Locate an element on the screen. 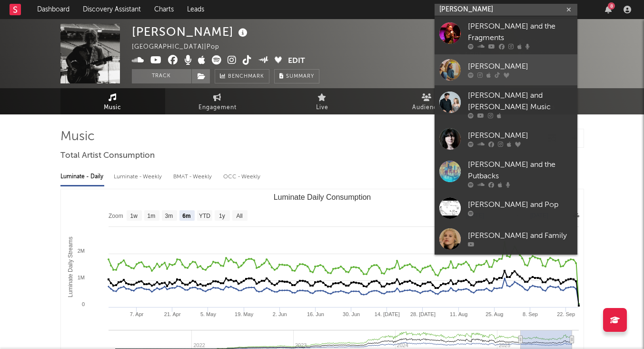 This screenshot has height=349, width=644. button: Track is located at coordinates (162, 77).